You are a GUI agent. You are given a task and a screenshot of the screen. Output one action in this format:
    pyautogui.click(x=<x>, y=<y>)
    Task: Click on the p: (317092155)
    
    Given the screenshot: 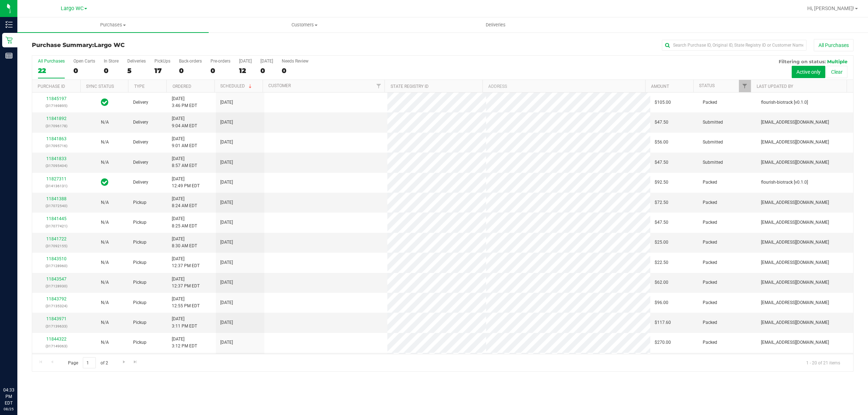 What is the action you would take?
    pyautogui.click(x=57, y=246)
    